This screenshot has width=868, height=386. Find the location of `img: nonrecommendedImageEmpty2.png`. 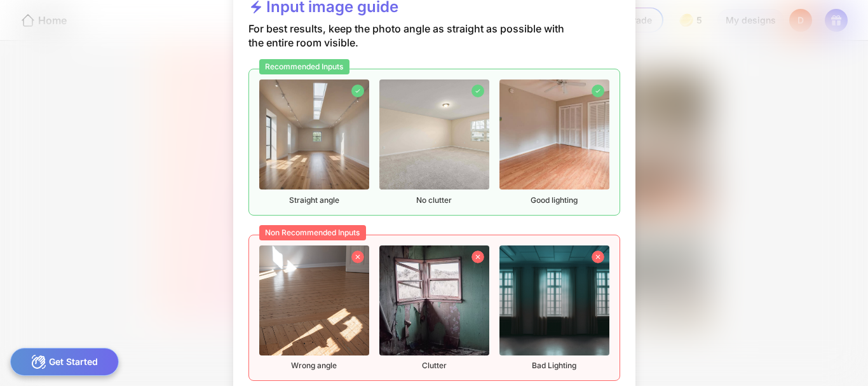

img: nonrecommendedImageEmpty2.png is located at coordinates (434, 300).